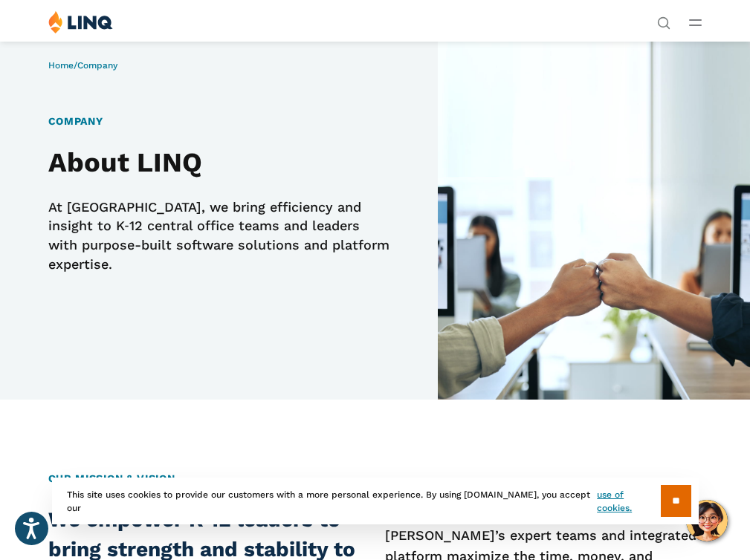 The image size is (750, 560). Describe the element at coordinates (629, 501) in the screenshot. I see `a: use of cookies.` at that location.